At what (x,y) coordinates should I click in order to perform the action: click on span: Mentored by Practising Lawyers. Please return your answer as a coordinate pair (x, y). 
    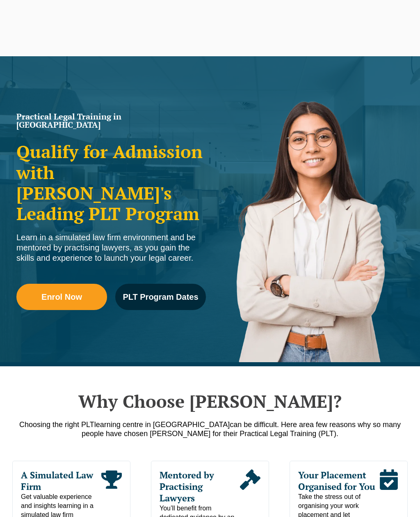
    Looking at the image, I should click on (200, 487).